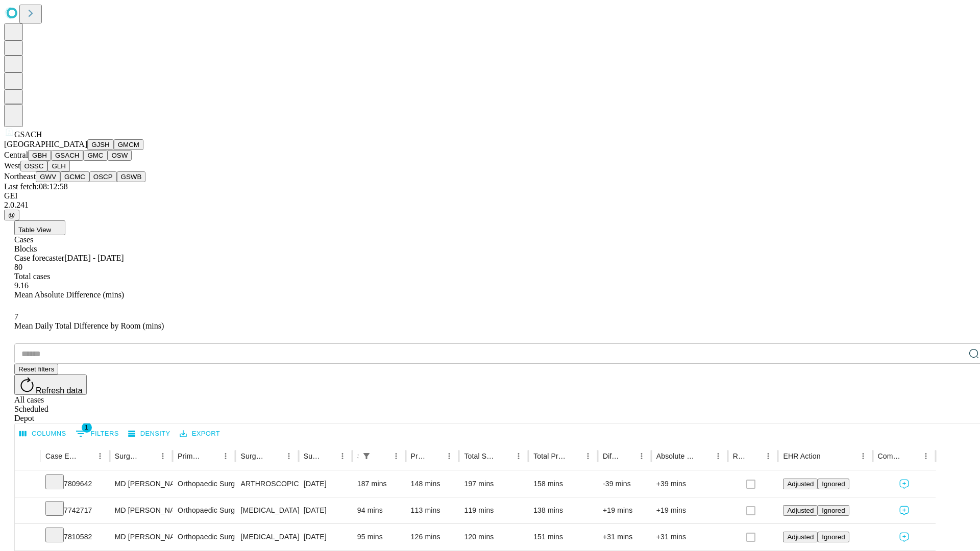 The width and height of the screenshot is (980, 551). Describe the element at coordinates (563, 510) in the screenshot. I see `div: 138 mins` at that location.